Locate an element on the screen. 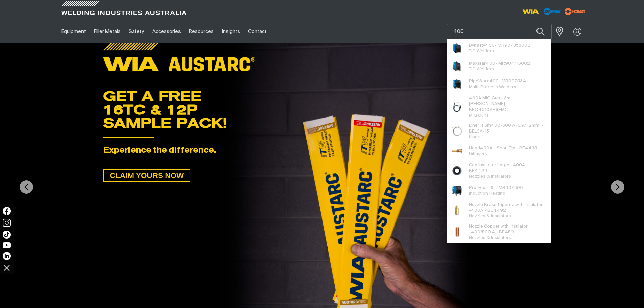  span: Pro-Heat 35 - MR907690 is located at coordinates (496, 188).